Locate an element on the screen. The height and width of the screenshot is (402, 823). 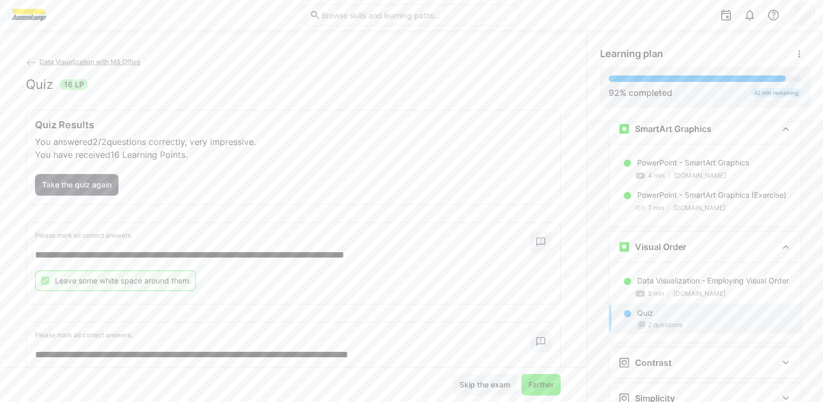
span: 16 Learning Points is located at coordinates (148, 155).